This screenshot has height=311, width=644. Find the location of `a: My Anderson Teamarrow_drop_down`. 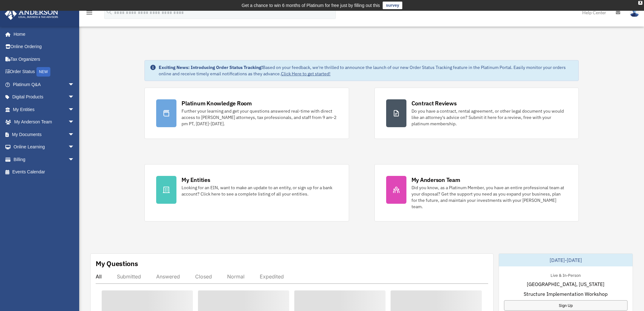

a: My Anderson Teamarrow_drop_down is located at coordinates (44, 122).